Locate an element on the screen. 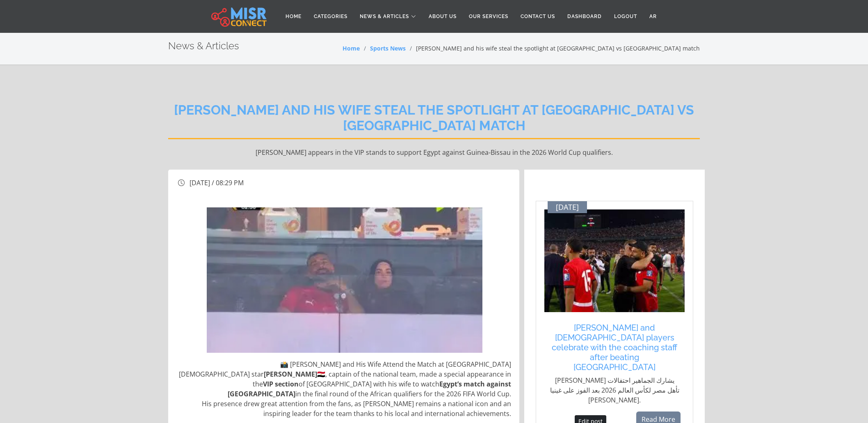 The width and height of the screenshot is (868, 423). a: Dashboard is located at coordinates (584, 16).